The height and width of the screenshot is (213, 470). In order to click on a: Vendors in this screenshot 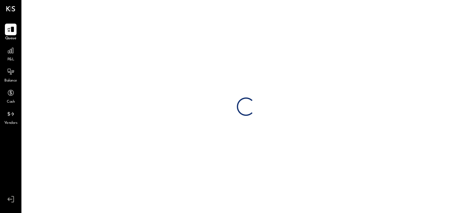, I will do `click(11, 117)`.